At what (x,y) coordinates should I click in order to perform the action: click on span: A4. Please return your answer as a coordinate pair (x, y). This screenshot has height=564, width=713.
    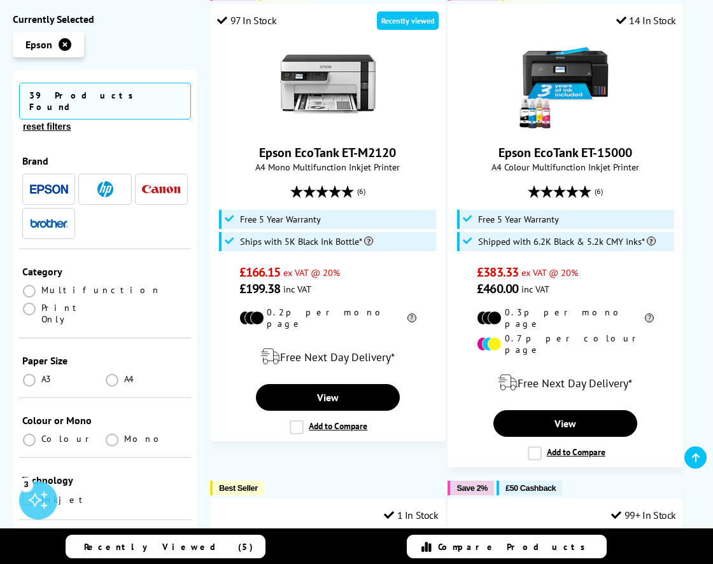
    Looking at the image, I should click on (130, 379).